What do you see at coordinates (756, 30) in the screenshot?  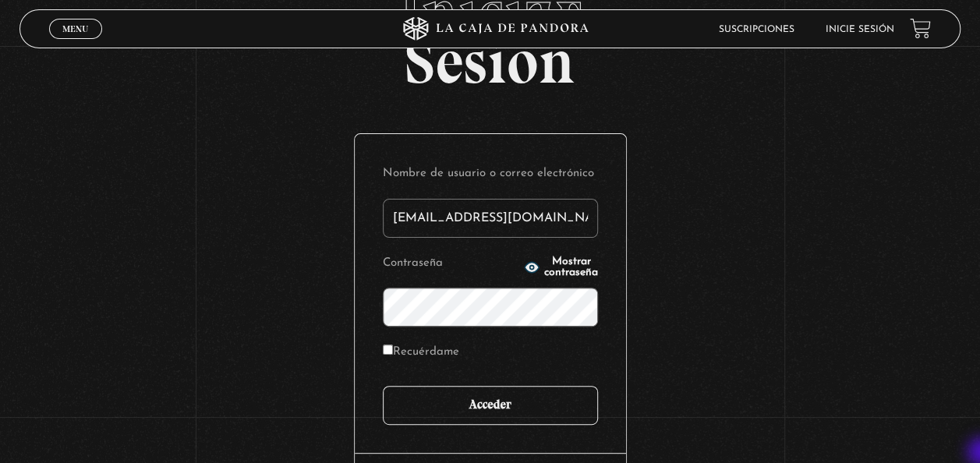 I see `a: Suscripciones` at bounding box center [756, 30].